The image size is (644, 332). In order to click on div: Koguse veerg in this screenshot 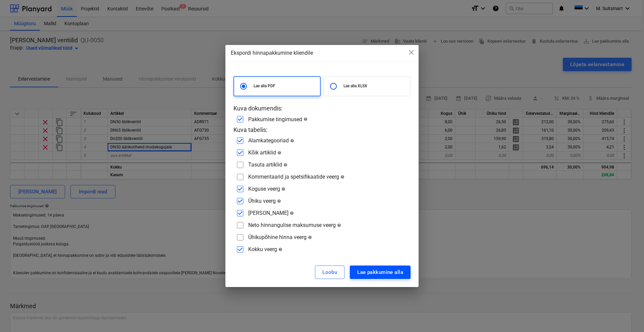, I will do `click(267, 189)`.